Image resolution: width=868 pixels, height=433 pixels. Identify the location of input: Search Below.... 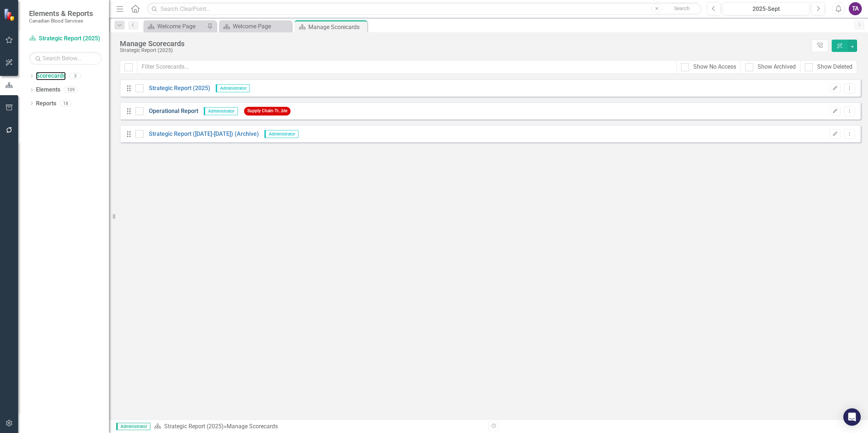
(66, 58).